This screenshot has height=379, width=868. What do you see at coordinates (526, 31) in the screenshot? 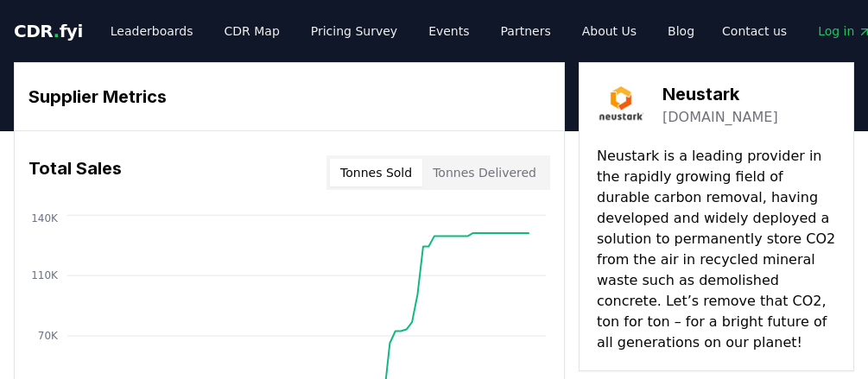
I see `a: Partners` at bounding box center [526, 31].